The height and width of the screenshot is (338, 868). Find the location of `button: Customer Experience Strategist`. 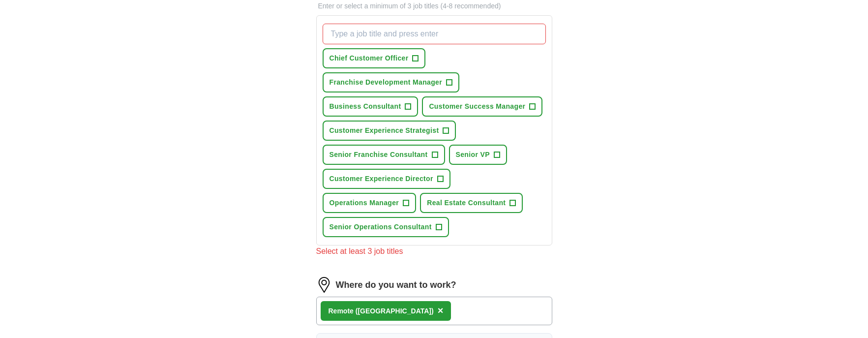

button: Customer Experience Strategist is located at coordinates (389, 131).